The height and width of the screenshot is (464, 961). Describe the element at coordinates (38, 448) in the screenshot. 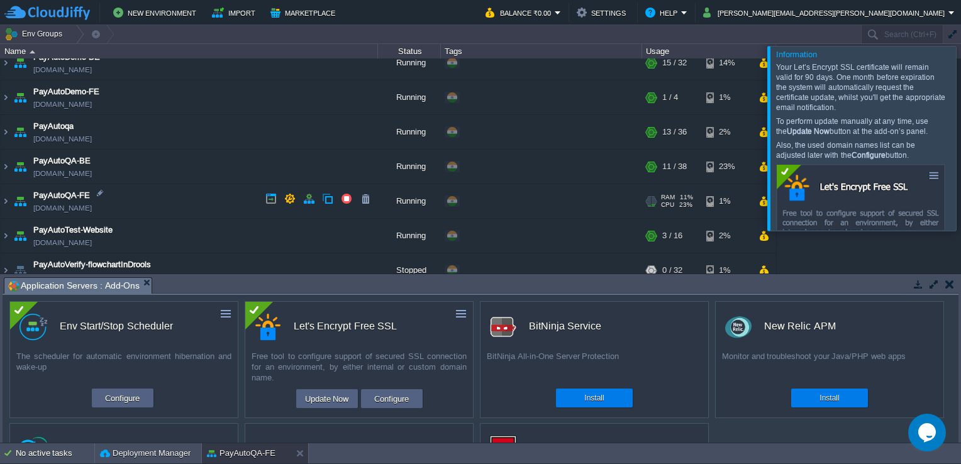

I see `img: ci-cd-icon.png` at that location.